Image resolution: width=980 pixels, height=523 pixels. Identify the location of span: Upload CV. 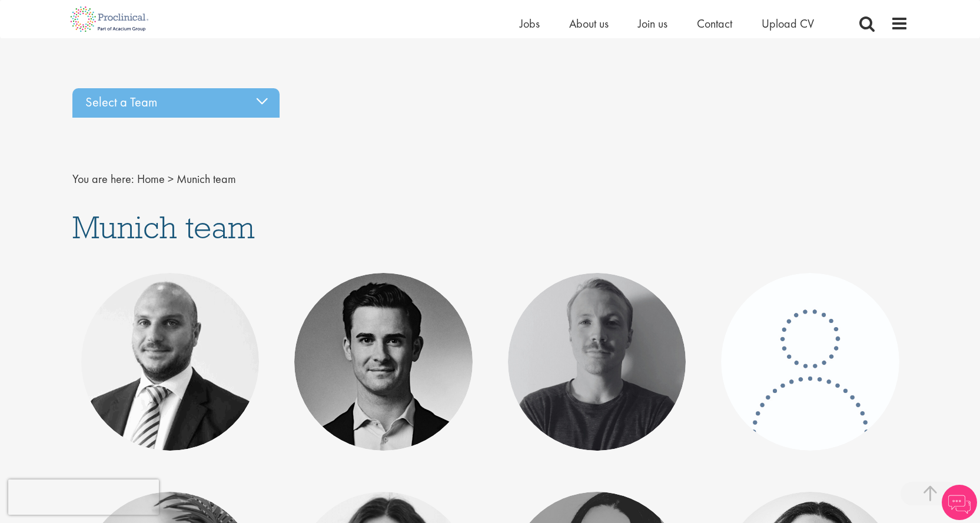
(788, 23).